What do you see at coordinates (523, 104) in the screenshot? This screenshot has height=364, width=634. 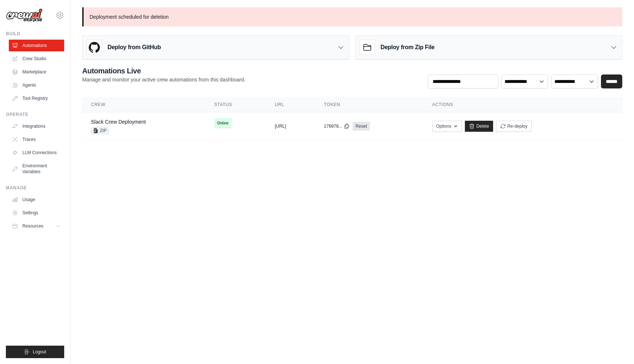 I see `th: Actions` at bounding box center [523, 104].